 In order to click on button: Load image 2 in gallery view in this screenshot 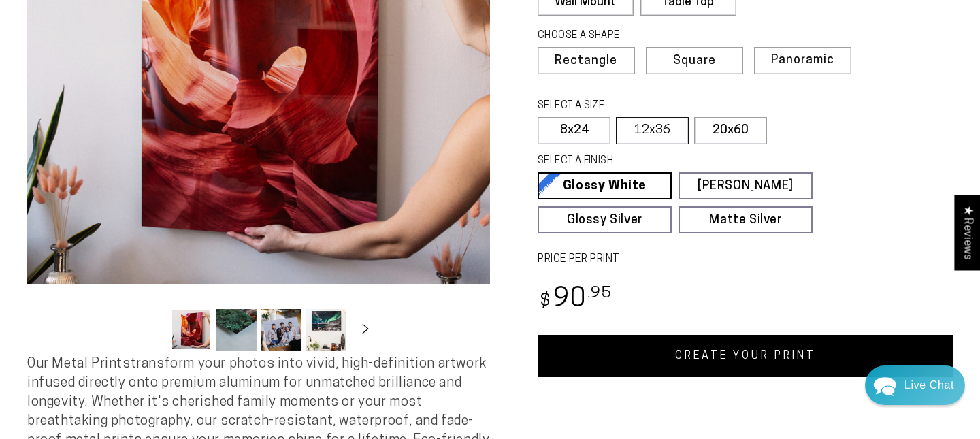, I will do `click(236, 329)`.